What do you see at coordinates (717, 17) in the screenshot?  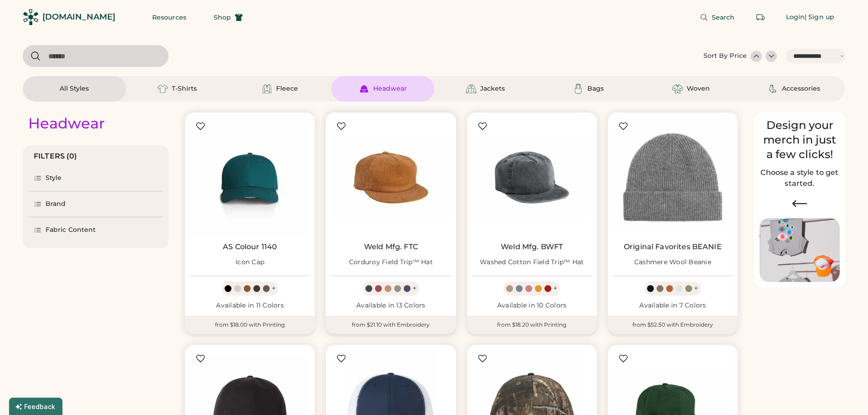 I see `button: Search` at bounding box center [717, 17].